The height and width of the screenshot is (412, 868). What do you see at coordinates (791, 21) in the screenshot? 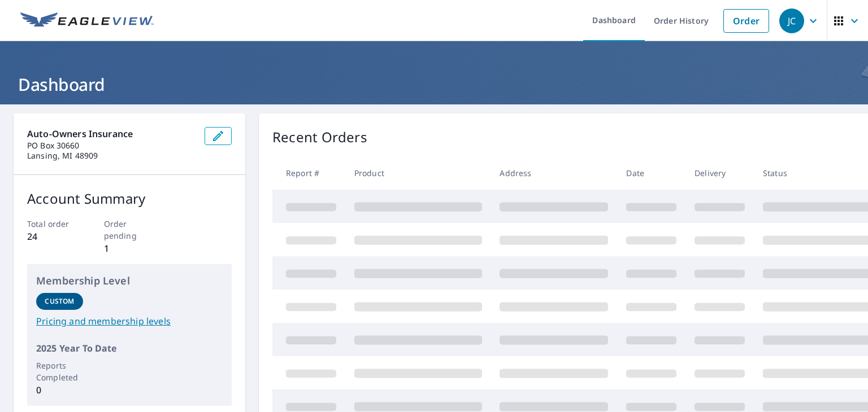
I see `div: JC` at bounding box center [791, 21].